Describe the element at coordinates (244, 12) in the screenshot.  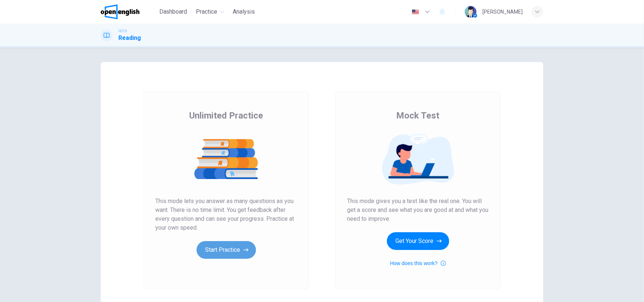
I see `a: Analysis` at that location.